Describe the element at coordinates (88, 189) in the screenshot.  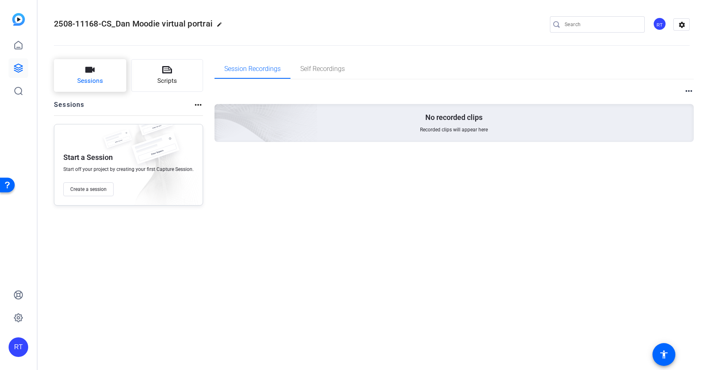
I see `button: Create a session` at that location.